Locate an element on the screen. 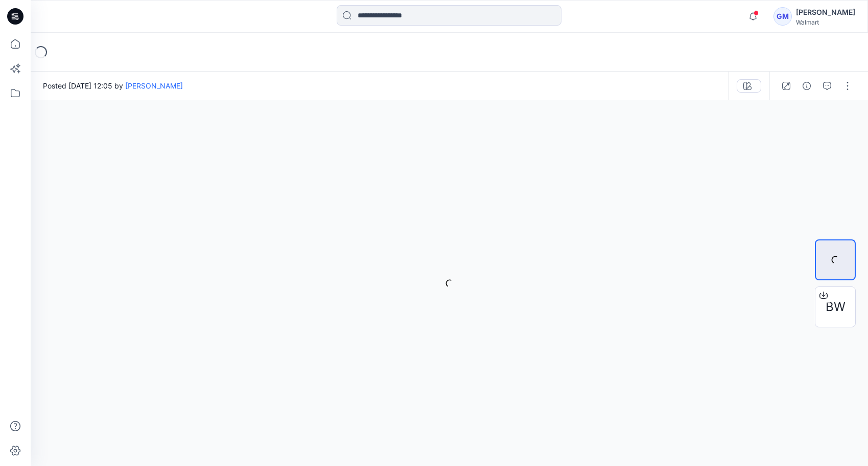 The height and width of the screenshot is (466, 868). div: Walmart is located at coordinates (826, 22).